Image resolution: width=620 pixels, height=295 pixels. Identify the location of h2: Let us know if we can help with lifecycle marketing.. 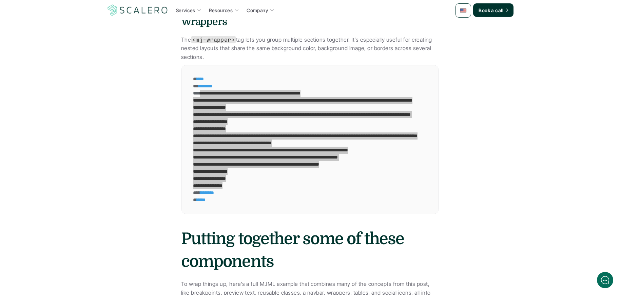
(68, 61).